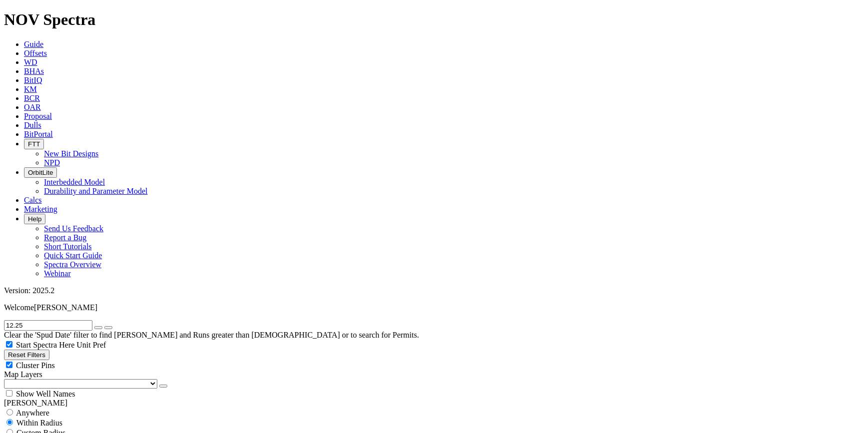  Describe the element at coordinates (434, 290) in the screenshot. I see `div: Version: 2025.2` at that location.